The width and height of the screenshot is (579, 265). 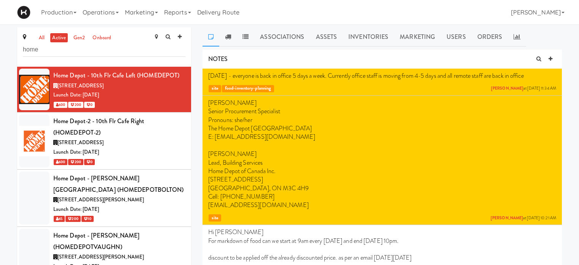 I want to click on span: 65, so click(x=59, y=219).